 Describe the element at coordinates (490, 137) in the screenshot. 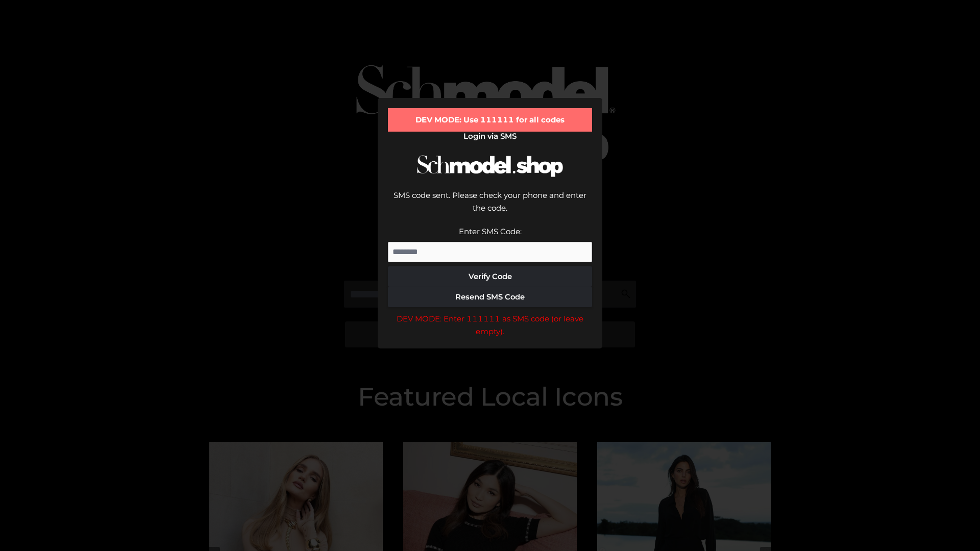

I see `h2: Login via SMS` at that location.